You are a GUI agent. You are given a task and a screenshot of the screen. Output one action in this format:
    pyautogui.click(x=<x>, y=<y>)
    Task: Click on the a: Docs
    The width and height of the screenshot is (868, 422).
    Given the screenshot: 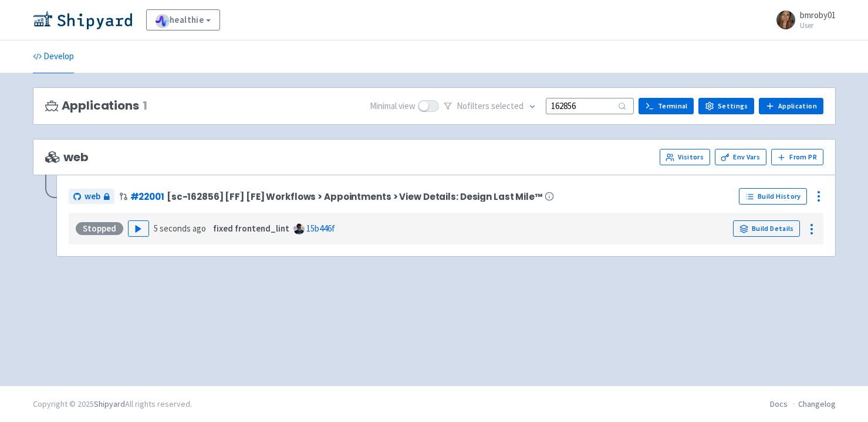 What is the action you would take?
    pyautogui.click(x=779, y=404)
    